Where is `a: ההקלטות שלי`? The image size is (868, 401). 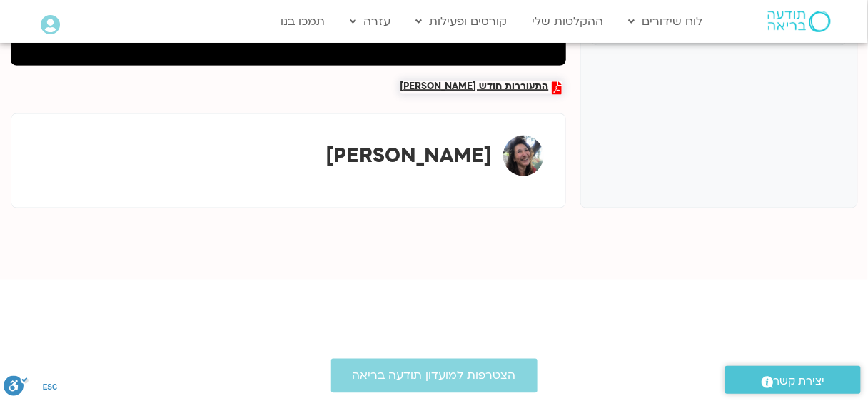
a: ההקלטות שלי is located at coordinates (568, 21).